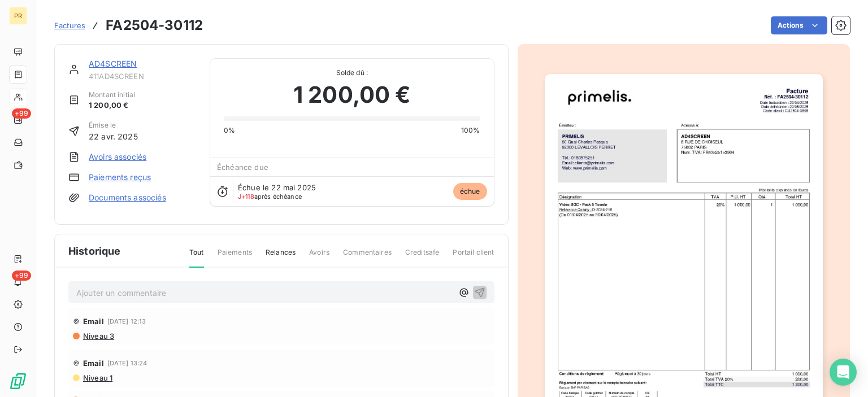 This screenshot has width=868, height=397. What do you see at coordinates (270, 197) in the screenshot?
I see `span: après échéance` at bounding box center [270, 197].